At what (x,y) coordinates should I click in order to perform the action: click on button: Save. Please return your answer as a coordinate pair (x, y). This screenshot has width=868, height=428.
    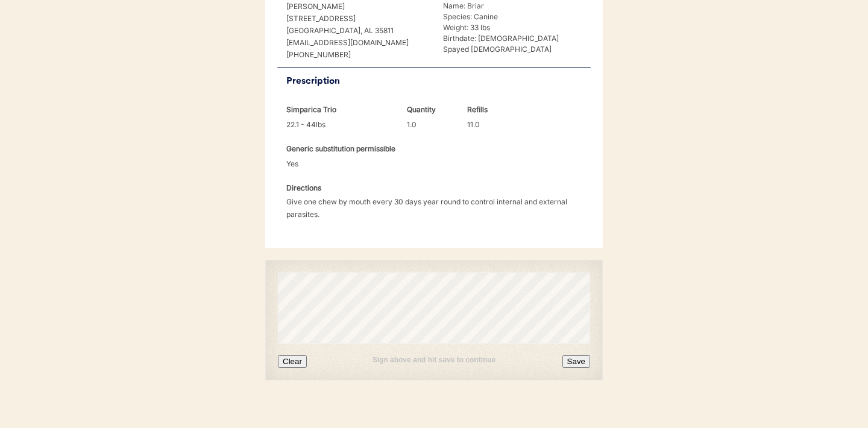
    Looking at the image, I should click on (576, 361).